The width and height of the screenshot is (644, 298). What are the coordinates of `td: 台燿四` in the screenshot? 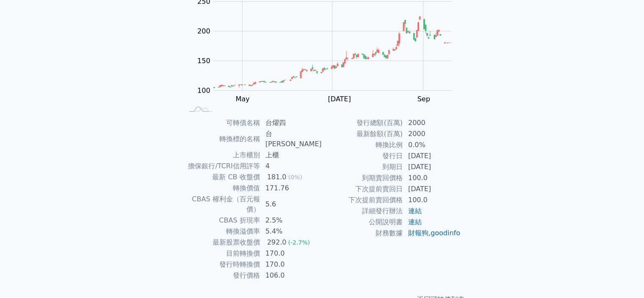 It's located at (291, 123).